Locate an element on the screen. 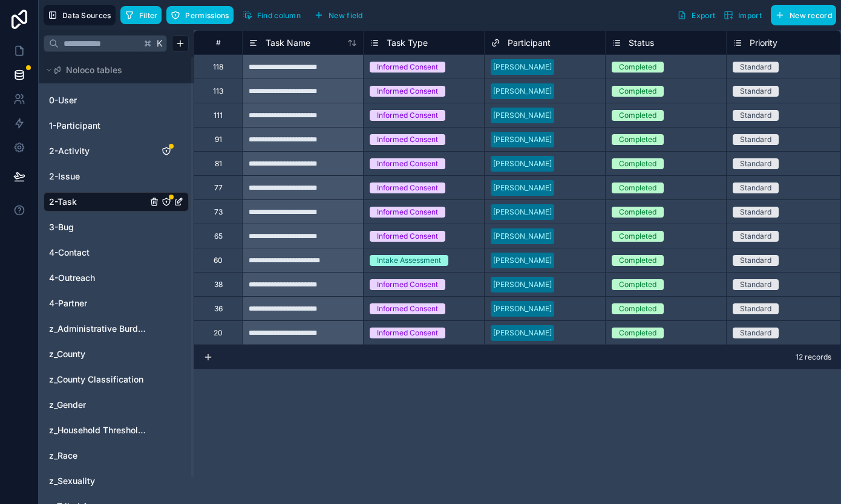 This screenshot has width=841, height=504. div: z_Race is located at coordinates (116, 456).